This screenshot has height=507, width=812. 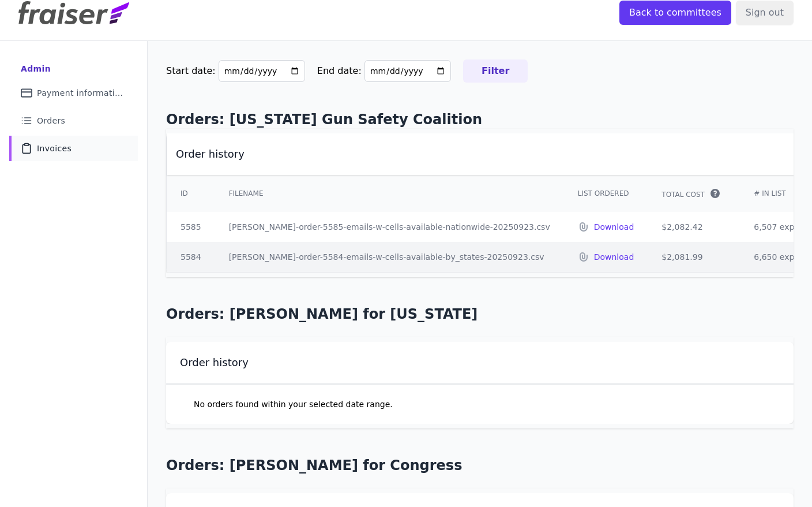 What do you see at coordinates (495, 71) in the screenshot?
I see `input: Filter` at bounding box center [495, 71].